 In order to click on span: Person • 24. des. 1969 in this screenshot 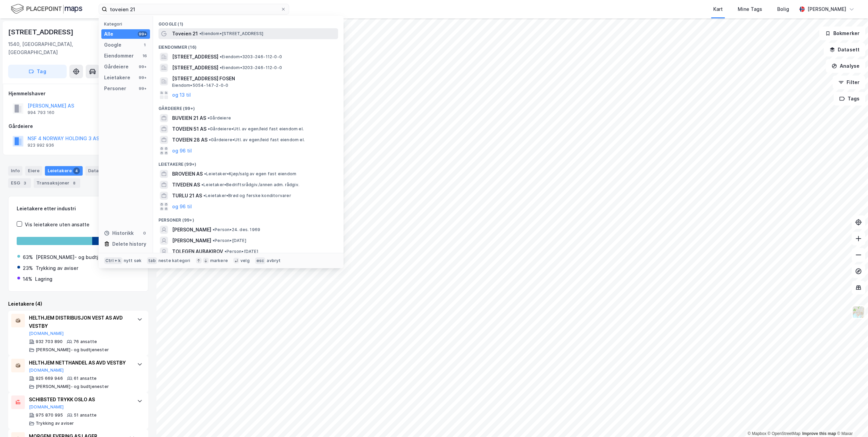, I will do `click(236, 230)`.